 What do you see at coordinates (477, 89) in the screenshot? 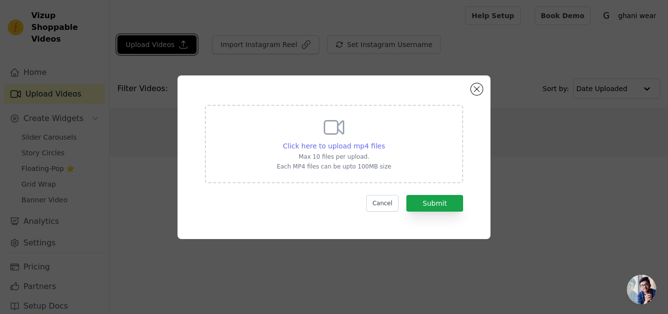
I see `button: Close modal` at bounding box center [477, 89].